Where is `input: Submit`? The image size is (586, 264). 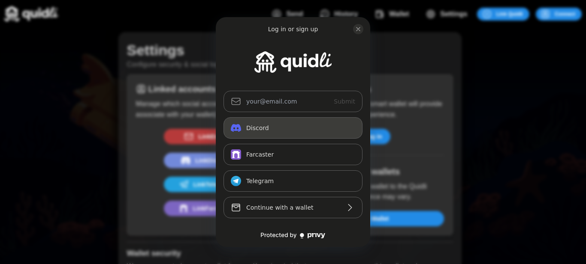 input: Submit is located at coordinates (293, 102).